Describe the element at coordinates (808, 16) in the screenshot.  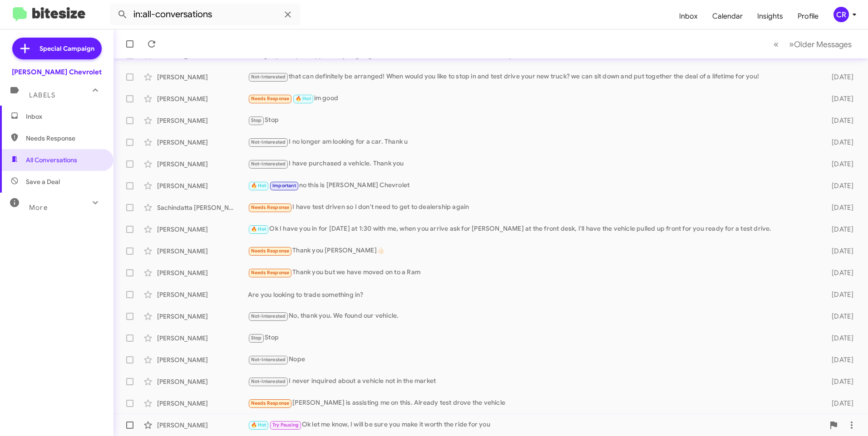
I see `span: Profile` at that location.